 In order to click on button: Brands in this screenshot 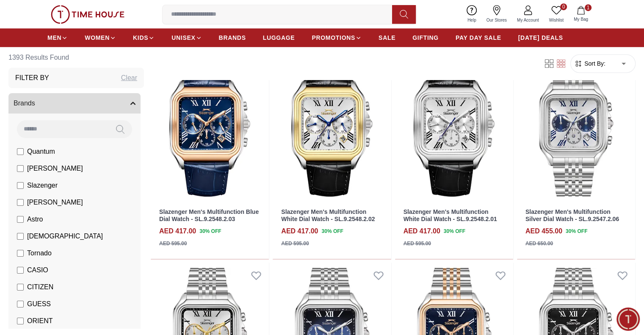, I will do `click(74, 103)`.